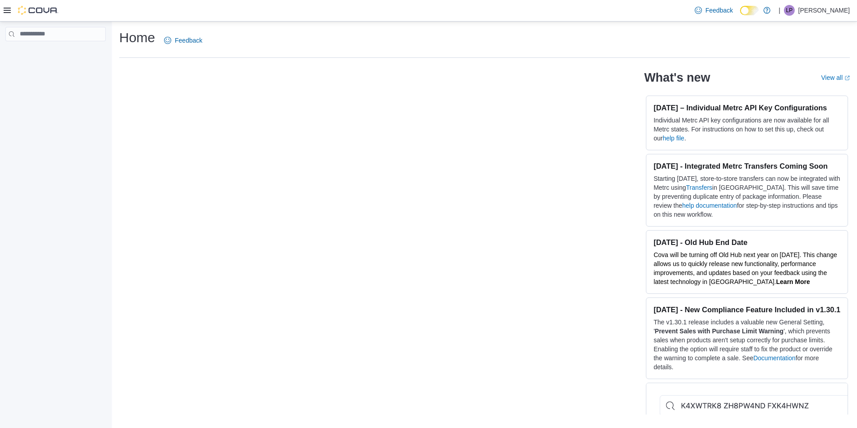 The height and width of the screenshot is (428, 857). Describe the element at coordinates (38, 10) in the screenshot. I see `img: Cova` at that location.